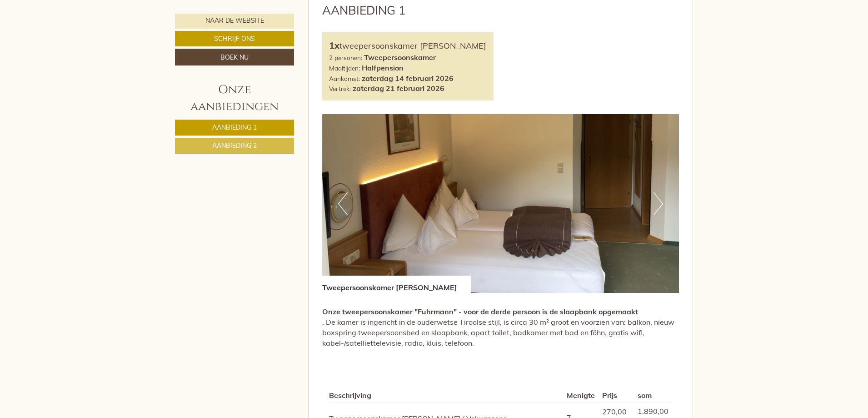 This screenshot has height=418, width=868. What do you see at coordinates (498, 332) in the screenshot?
I see `font: . De kamer is ingericht in de ouderwetse Tiroolse stijl, is circa 30 m² groot en voorzien van: ba...` at bounding box center [498, 332].